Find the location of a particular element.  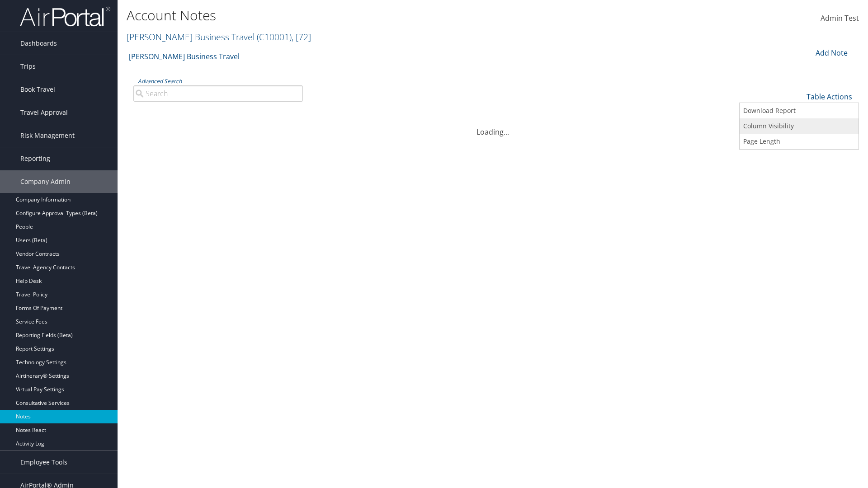

span: Book Travel is located at coordinates (37, 90).